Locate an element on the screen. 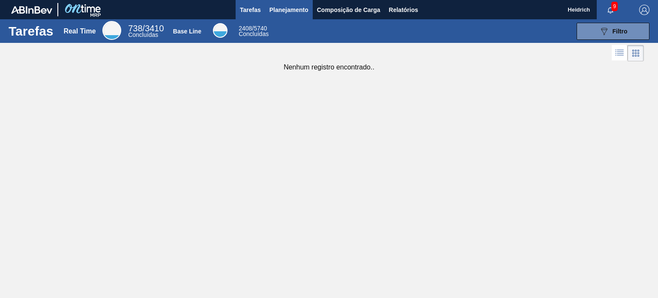 This screenshot has height=298, width=658. div: Visão em Lista is located at coordinates (620, 53).